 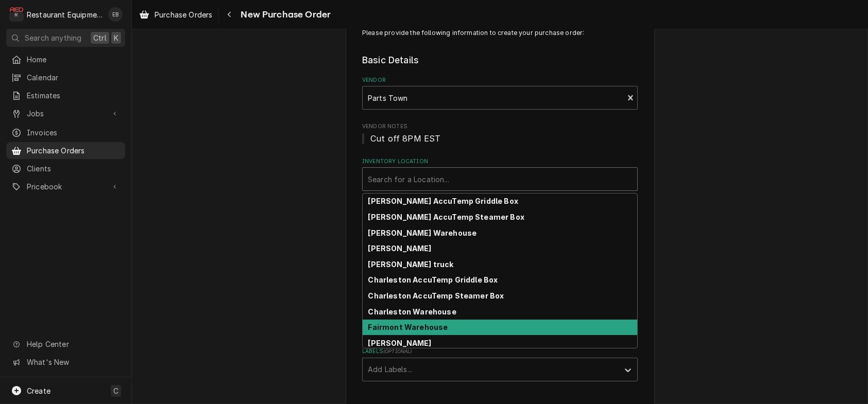 I want to click on span: Create, so click(x=38, y=391).